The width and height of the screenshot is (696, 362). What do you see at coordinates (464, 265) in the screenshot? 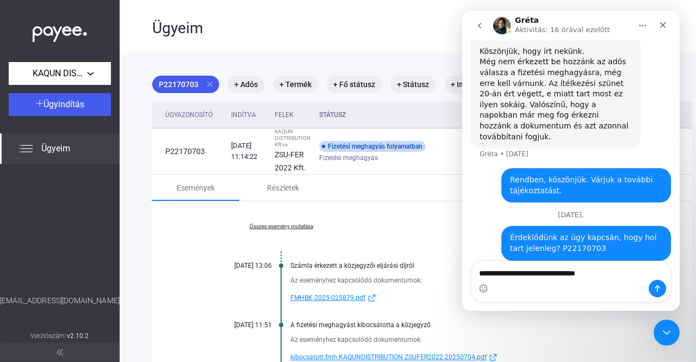
I see `div: Számla érkezett a közjegyzői eljárási díjról` at bounding box center [464, 265].